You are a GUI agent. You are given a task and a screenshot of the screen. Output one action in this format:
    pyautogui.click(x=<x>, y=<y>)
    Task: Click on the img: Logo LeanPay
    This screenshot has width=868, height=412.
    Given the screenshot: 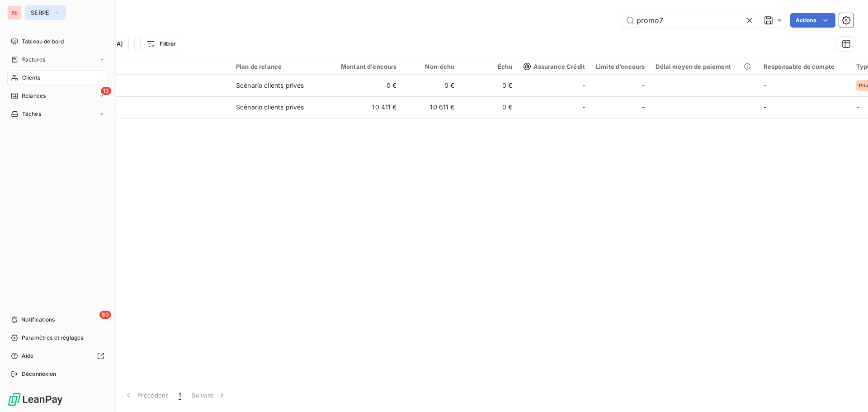 What is the action you would take?
    pyautogui.click(x=35, y=399)
    